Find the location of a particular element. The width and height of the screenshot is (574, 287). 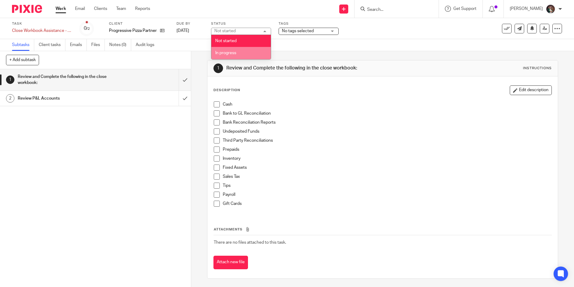

input: Search is located at coordinates (394, 10).